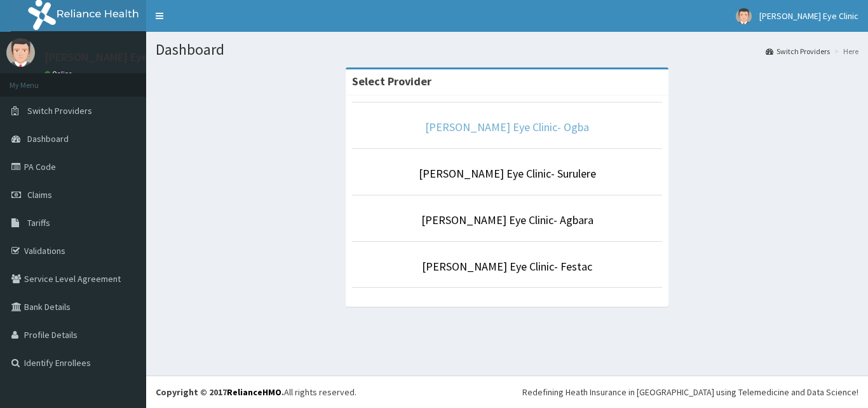 The width and height of the screenshot is (868, 408). Describe the element at coordinates (60, 74) in the screenshot. I see `a: Online` at that location.